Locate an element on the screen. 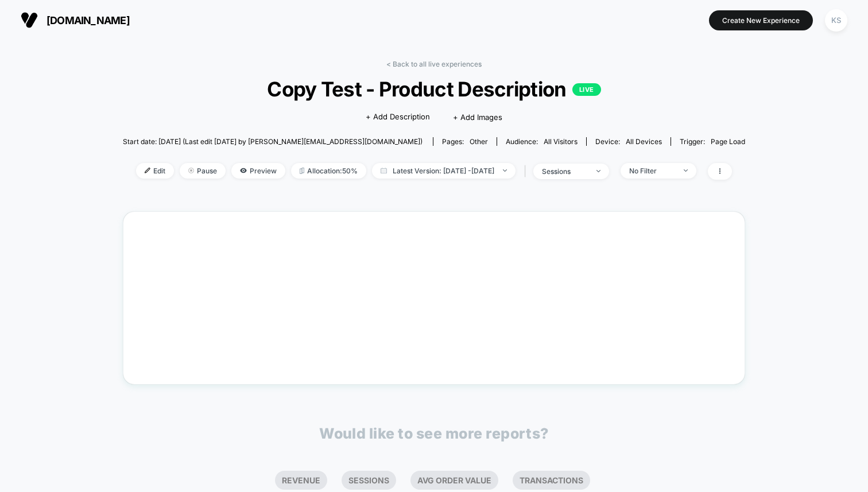 Image resolution: width=868 pixels, height=492 pixels. span: All Visitors is located at coordinates (560, 141).